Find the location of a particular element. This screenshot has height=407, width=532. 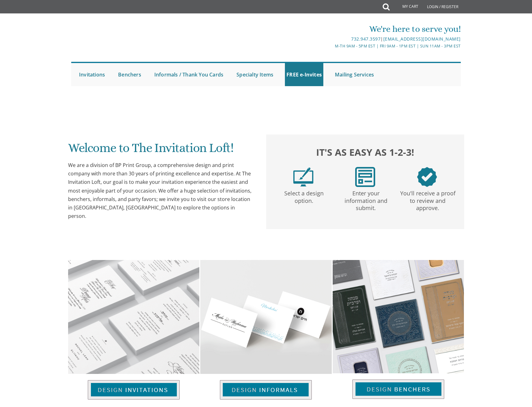

a: FREE e-Invites is located at coordinates (304, 74).